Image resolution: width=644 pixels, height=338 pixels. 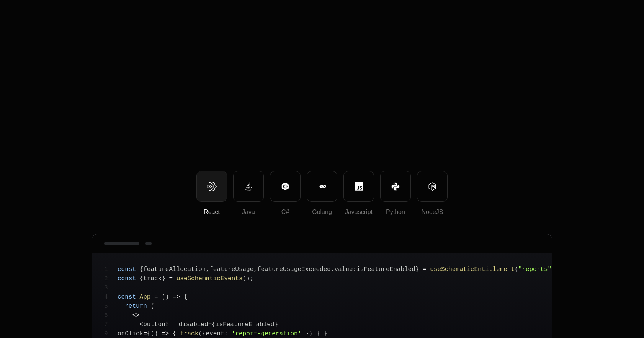 What do you see at coordinates (111, 316) in the screenshot?
I see `span: 6` at bounding box center [111, 316].